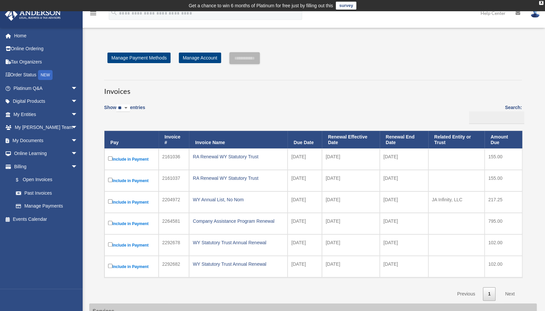 This screenshot has height=311, width=545. Describe the element at coordinates (45, 180) in the screenshot. I see `a: $Open Invoices` at that location.